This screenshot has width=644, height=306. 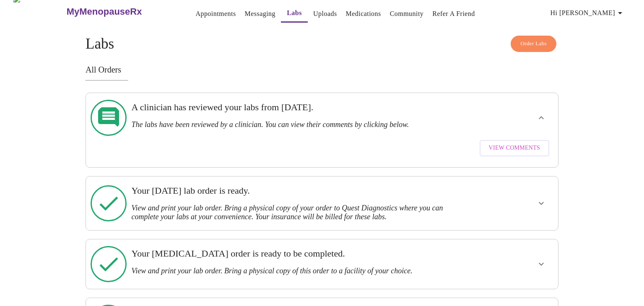 What do you see at coordinates (105, 12) in the screenshot?
I see `h3: MyMenopauseRx` at bounding box center [105, 12].